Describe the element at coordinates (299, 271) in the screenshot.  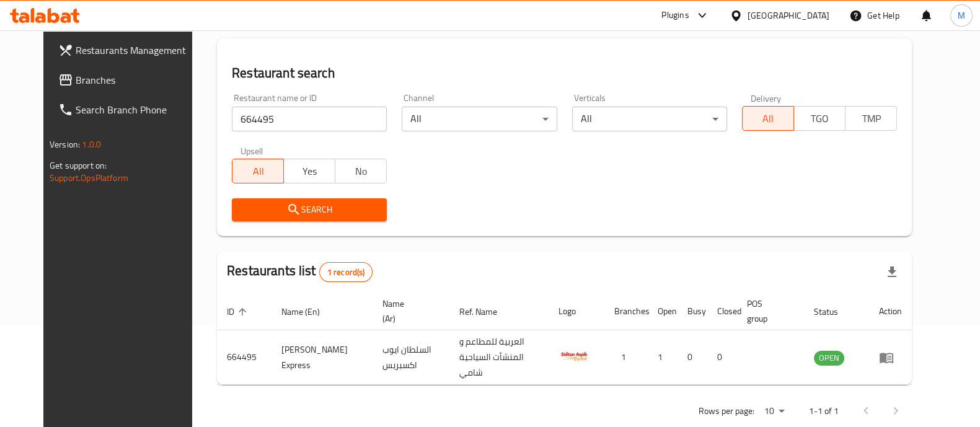
I see `h2: Restaurants list` at that location.